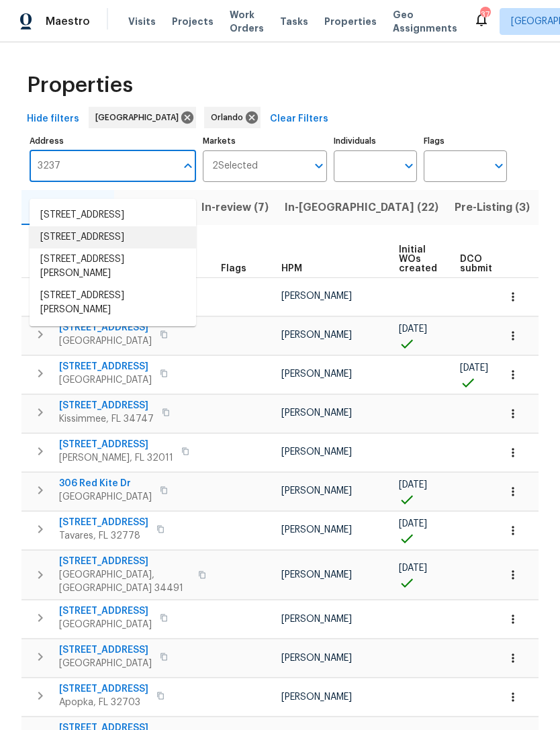 The width and height of the screenshot is (560, 730). What do you see at coordinates (105, 483) in the screenshot?
I see `span: 306 Red Kite Dr` at bounding box center [105, 483].